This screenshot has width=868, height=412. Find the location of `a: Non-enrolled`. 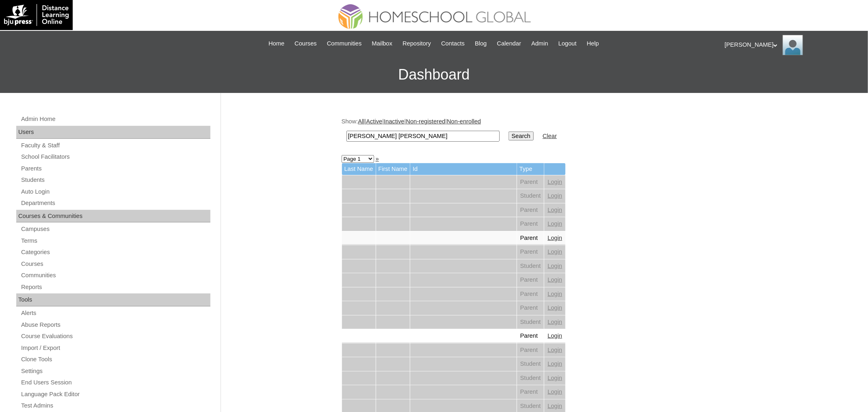

a: Non-enrolled is located at coordinates (464, 121).